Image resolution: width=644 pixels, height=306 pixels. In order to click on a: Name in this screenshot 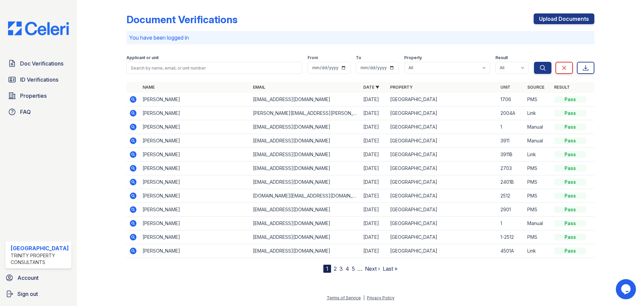, I will do `click(148, 87)`.